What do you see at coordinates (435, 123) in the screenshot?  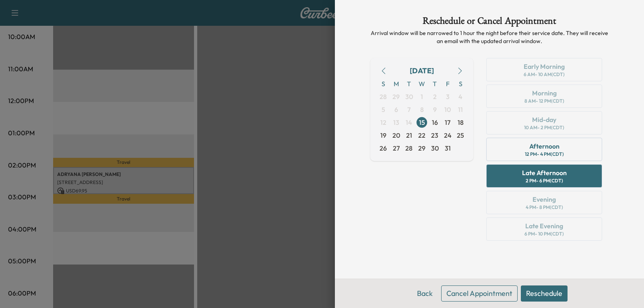 I see `span: 16` at bounding box center [435, 123].